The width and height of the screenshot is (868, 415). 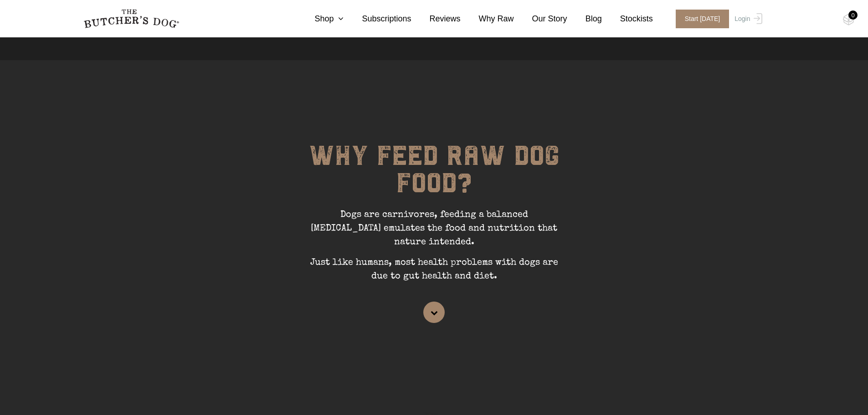 I want to click on img: TBD_Cart-Empty.png, so click(x=849, y=19).